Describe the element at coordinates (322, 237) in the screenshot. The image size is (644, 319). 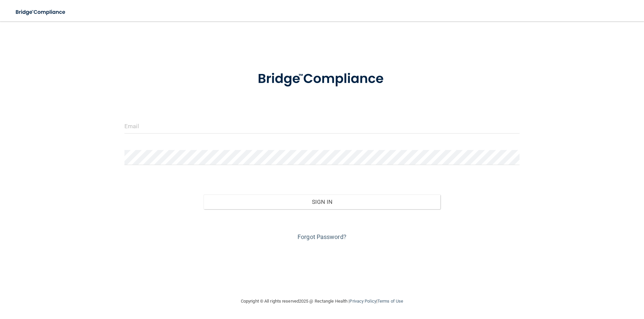
I see `a: Forgot Password?` at that location.